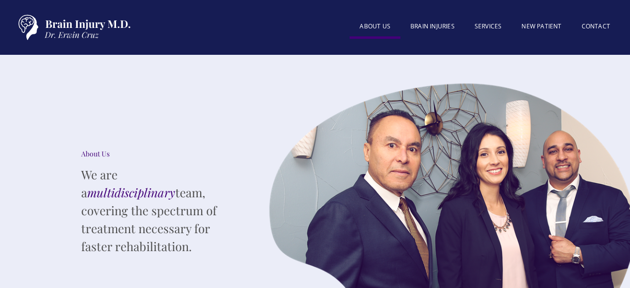 The width and height of the screenshot is (630, 288). What do you see at coordinates (596, 26) in the screenshot?
I see `a: Contact` at bounding box center [596, 26].